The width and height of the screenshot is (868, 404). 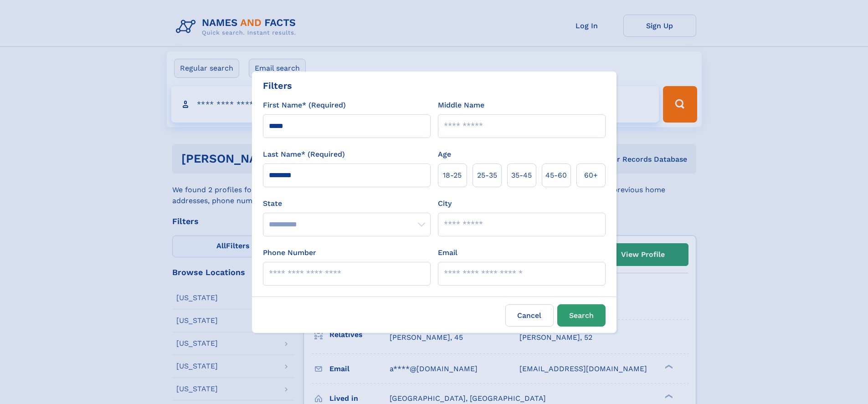 I want to click on label: Phone Number, so click(x=289, y=253).